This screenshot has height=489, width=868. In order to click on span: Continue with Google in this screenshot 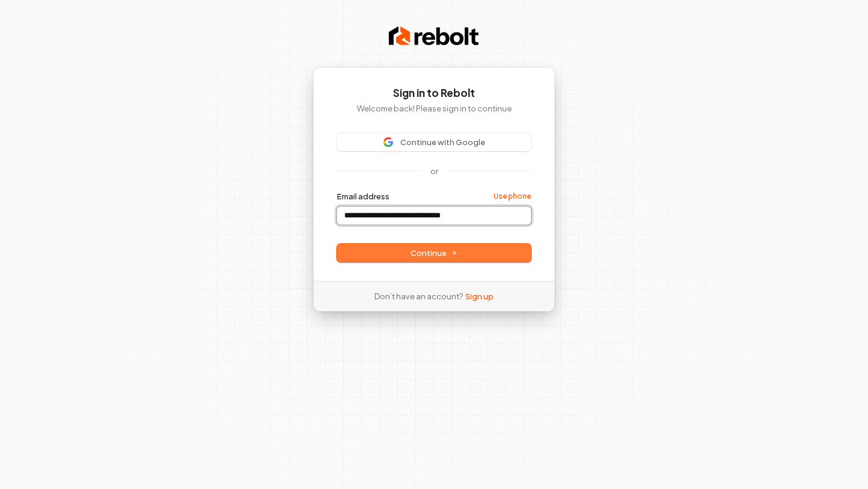, I will do `click(442, 142)`.